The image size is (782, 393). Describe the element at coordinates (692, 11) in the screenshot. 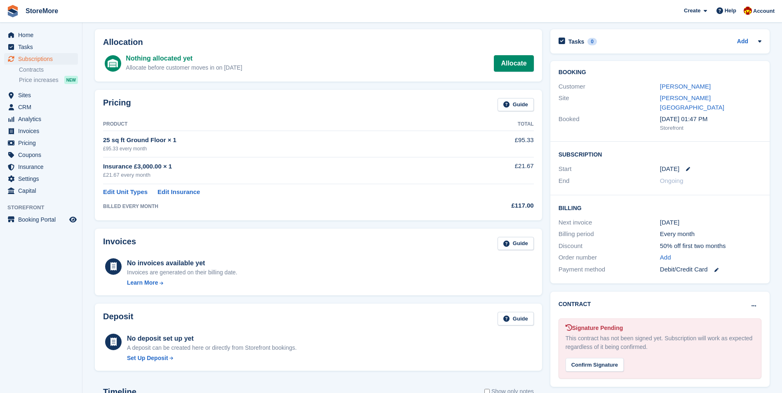

I see `span: Create` at that location.